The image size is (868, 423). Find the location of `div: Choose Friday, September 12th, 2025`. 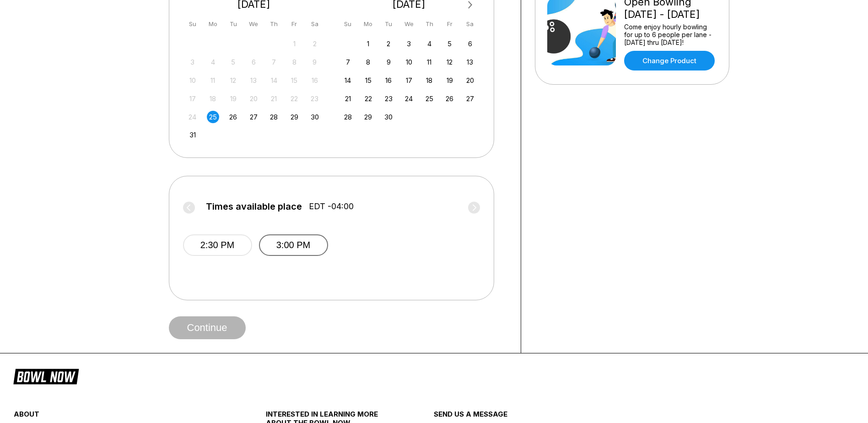

div: Choose Friday, September 12th, 2025 is located at coordinates (449, 62).